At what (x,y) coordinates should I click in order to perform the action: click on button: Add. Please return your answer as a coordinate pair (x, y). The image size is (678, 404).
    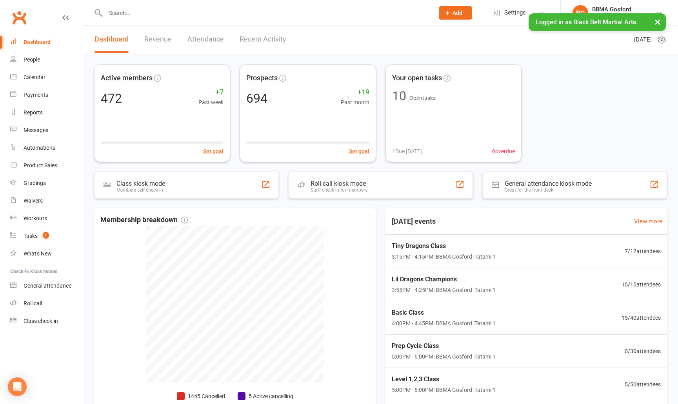
    Looking at the image, I should click on (455, 13).